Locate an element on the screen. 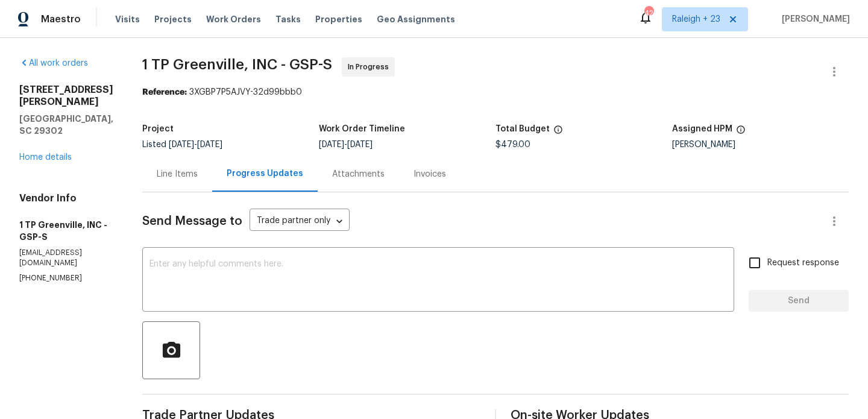  h5: Total Budget is located at coordinates (523, 129).